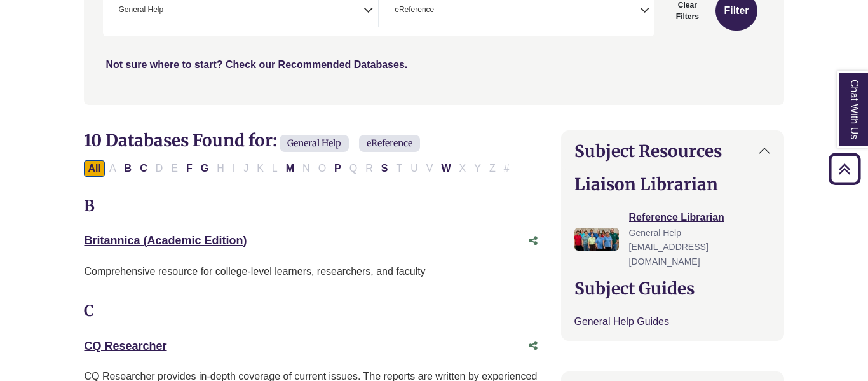 Image resolution: width=868 pixels, height=381 pixels. What do you see at coordinates (338, 168) in the screenshot?
I see `button: Filter Results P` at bounding box center [338, 168].